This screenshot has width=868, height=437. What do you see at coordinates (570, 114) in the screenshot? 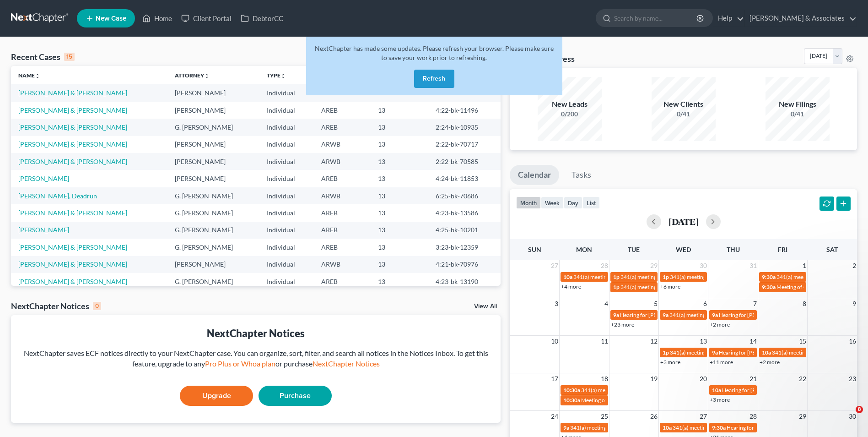
I see `div: 0/200` at bounding box center [570, 114].